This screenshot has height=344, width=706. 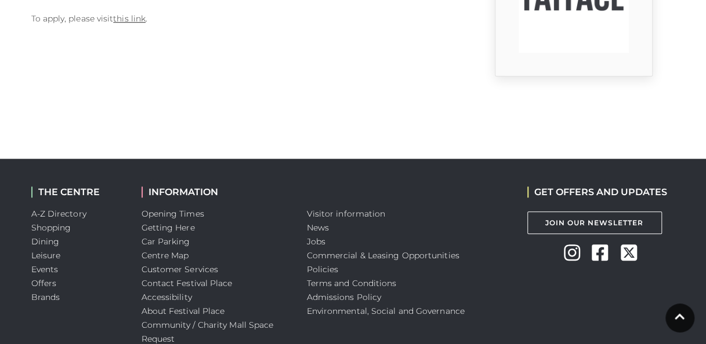 What do you see at coordinates (46, 256) in the screenshot?
I see `a: Leisure` at bounding box center [46, 256].